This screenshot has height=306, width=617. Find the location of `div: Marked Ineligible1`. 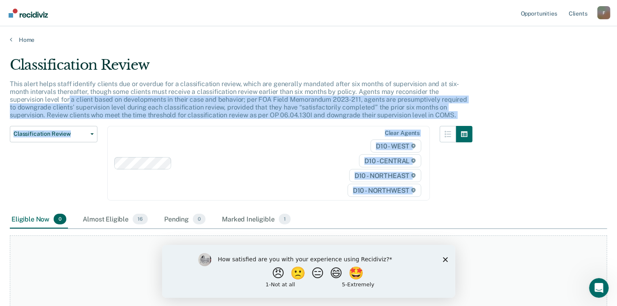

div: Marked Ineligible1 is located at coordinates (256, 219).